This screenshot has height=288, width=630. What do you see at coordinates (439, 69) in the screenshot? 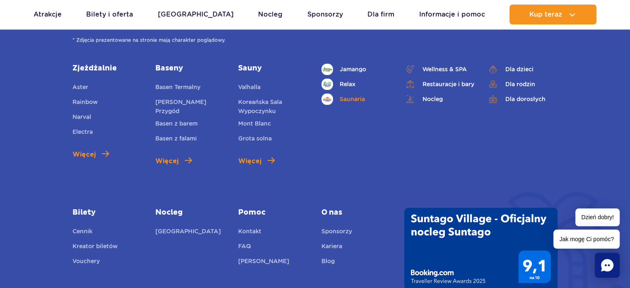
I see `a: Wellness & SPA` at bounding box center [439, 69].